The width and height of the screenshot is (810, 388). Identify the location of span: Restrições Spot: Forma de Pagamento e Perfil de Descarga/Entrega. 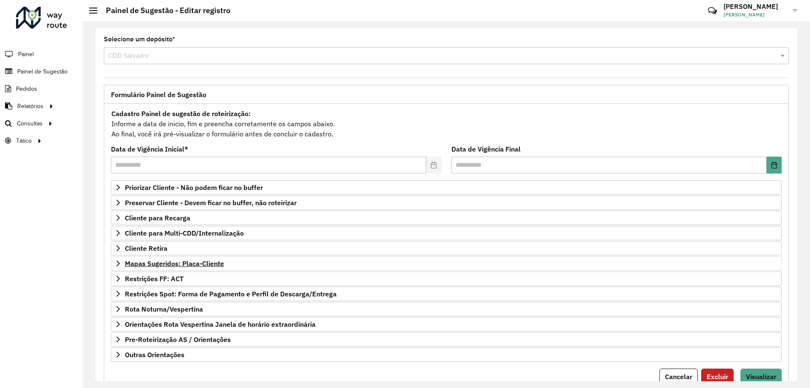
(231, 294).